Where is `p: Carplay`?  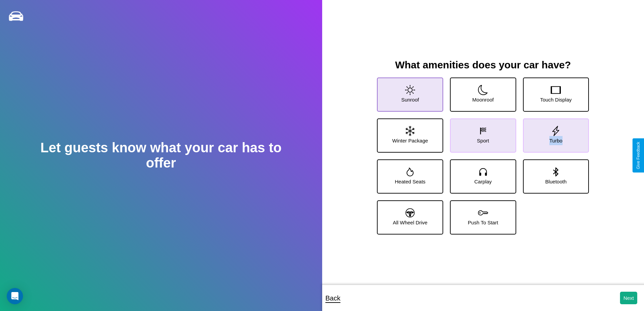
p: Carplay is located at coordinates (483, 182).